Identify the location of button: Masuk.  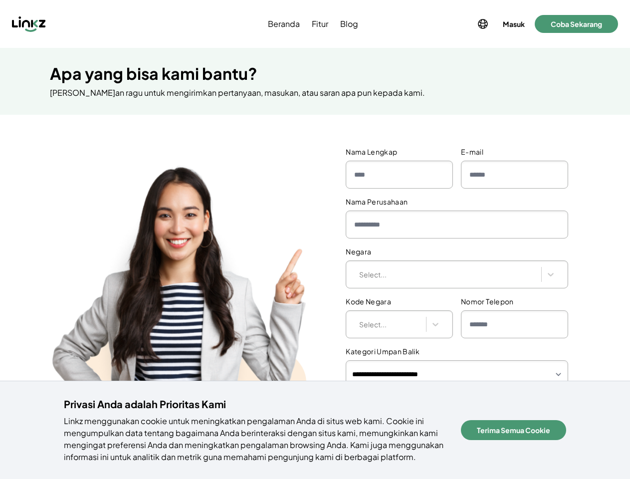
(514, 24).